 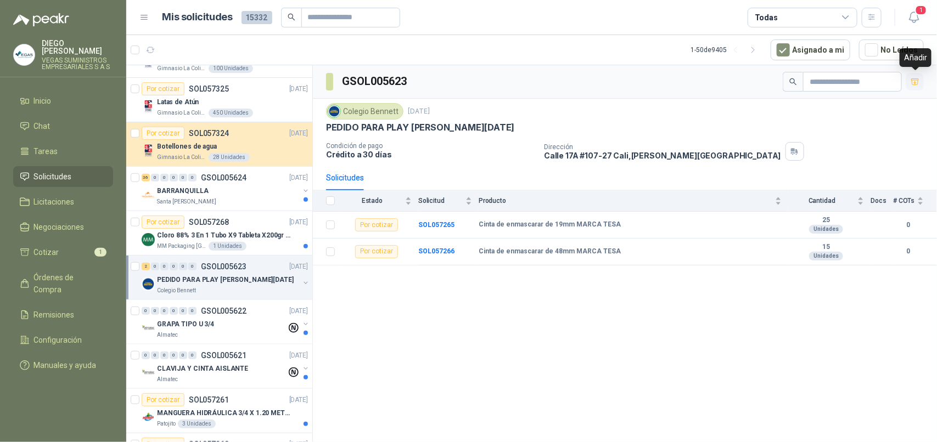 I want to click on th: Cantidad, so click(x=829, y=201).